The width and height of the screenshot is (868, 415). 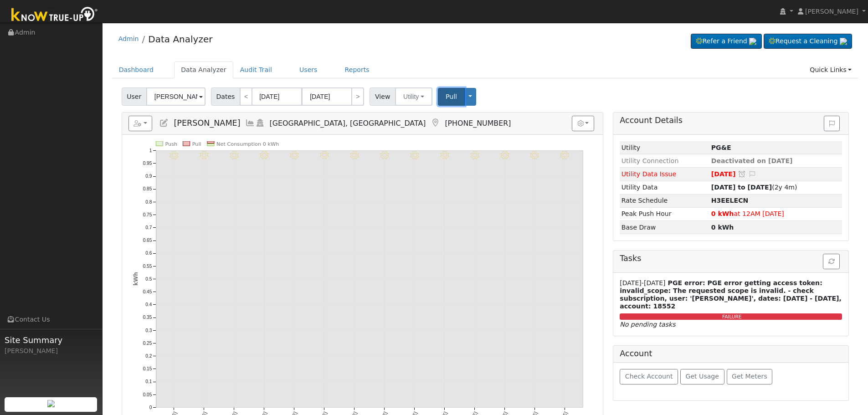 I want to click on text: 0.35, so click(x=147, y=318).